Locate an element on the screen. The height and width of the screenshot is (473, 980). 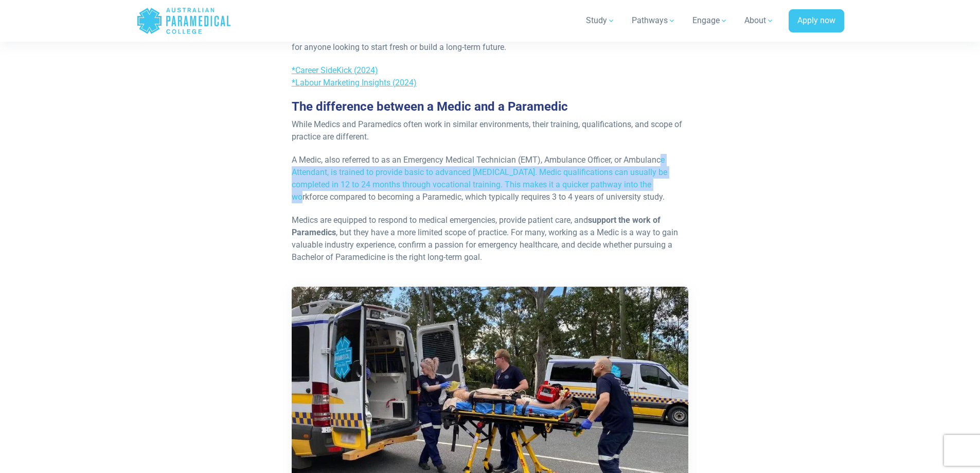
a: *Career SideKick (2024) is located at coordinates (335, 70).